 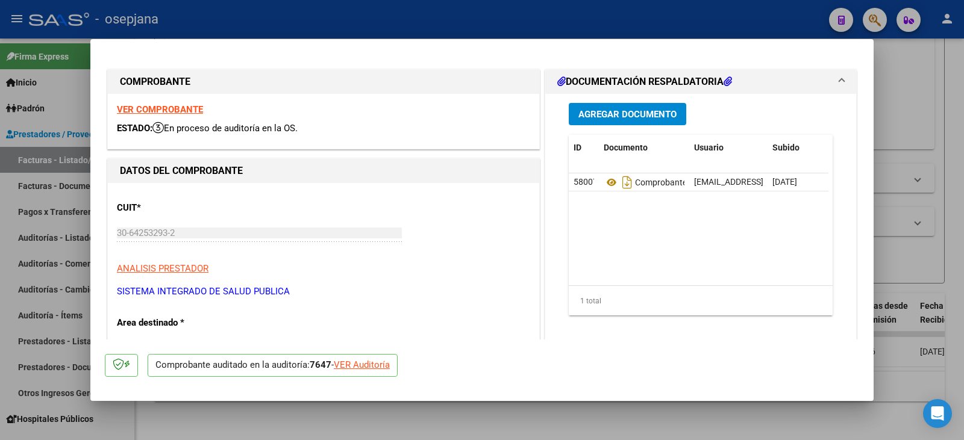 I want to click on datatable-header-cell: ID, so click(x=584, y=148).